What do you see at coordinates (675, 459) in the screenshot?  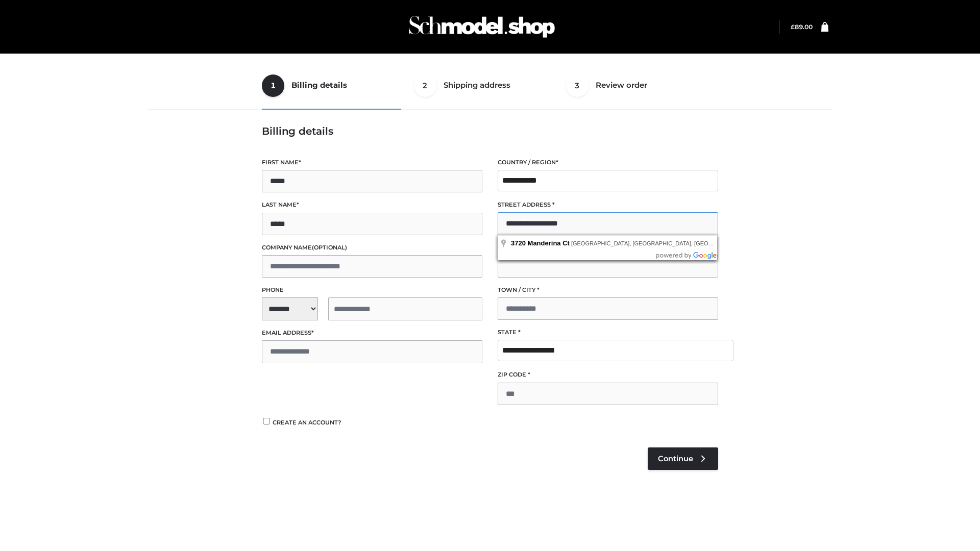 I see `span: Continue` at bounding box center [675, 459].